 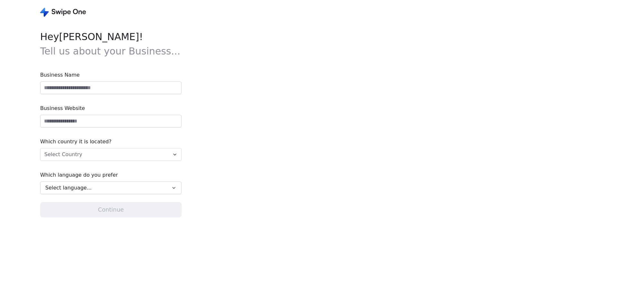 What do you see at coordinates (68, 188) in the screenshot?
I see `span: Select language...` at bounding box center [68, 188].